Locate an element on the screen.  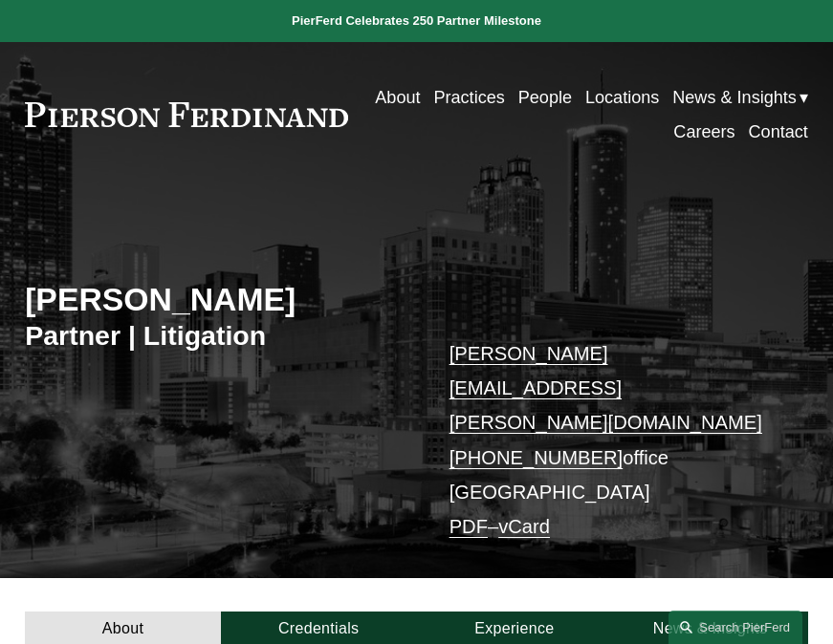
span: News & Insights is located at coordinates (735, 97).